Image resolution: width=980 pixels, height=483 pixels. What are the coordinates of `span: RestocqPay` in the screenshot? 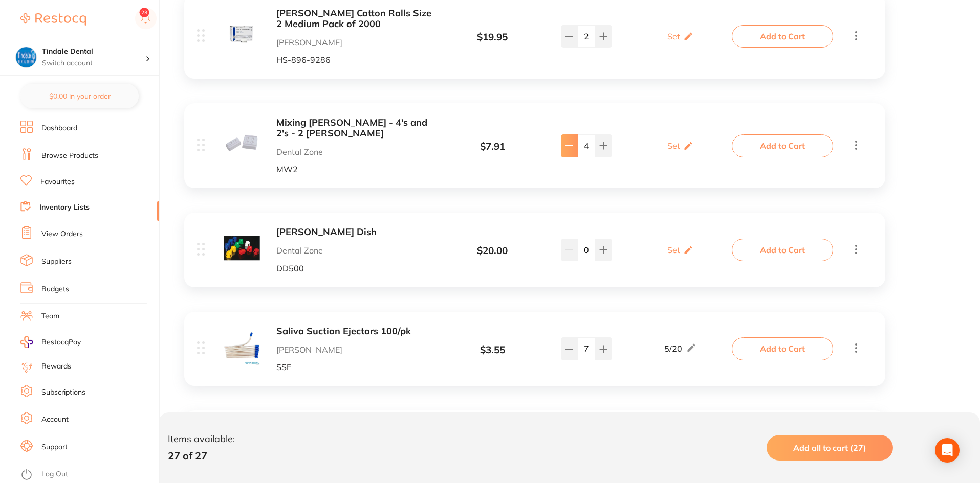 It's located at (61, 343).